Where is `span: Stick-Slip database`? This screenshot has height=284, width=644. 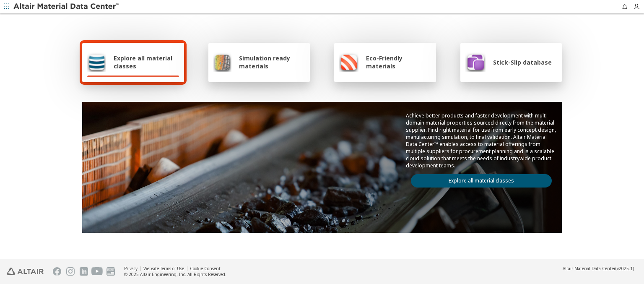 span: Stick-Slip database is located at coordinates (522, 62).